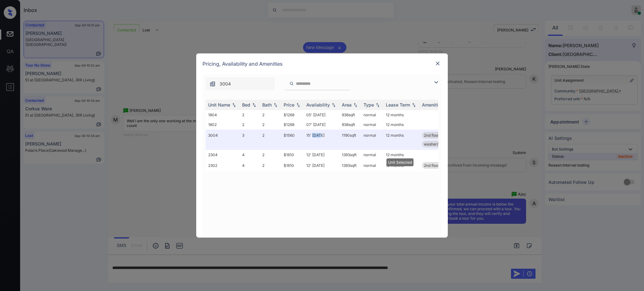 The height and width of the screenshot is (291, 644). What do you see at coordinates (368, 105) in the screenshot?
I see `div: Type` at bounding box center [368, 105].